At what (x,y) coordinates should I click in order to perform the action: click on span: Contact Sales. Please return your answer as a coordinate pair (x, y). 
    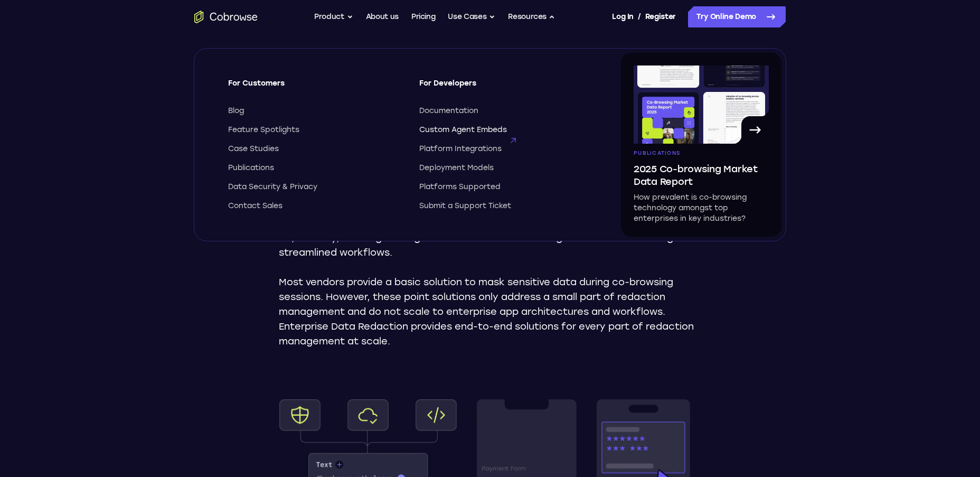
    Looking at the image, I should click on (255, 206).